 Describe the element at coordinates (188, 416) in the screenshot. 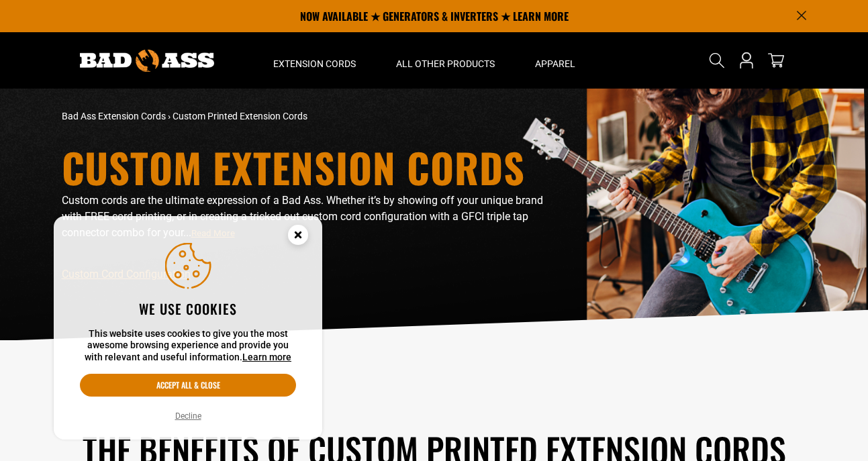

I see `button: Decline` at that location.